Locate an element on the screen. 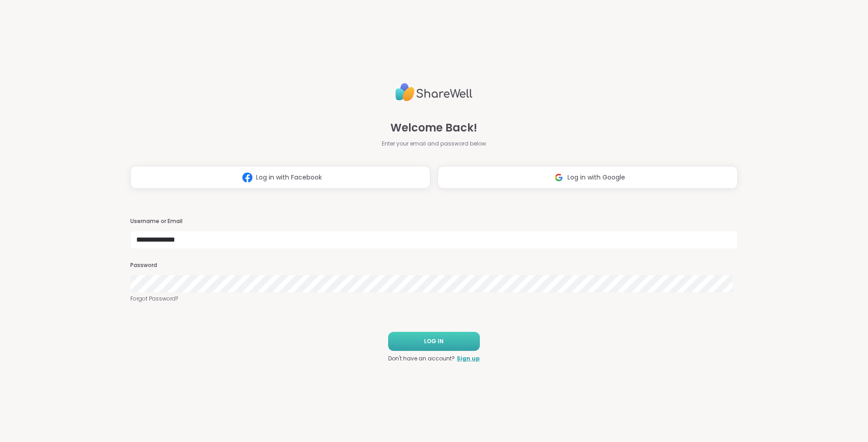 This screenshot has width=868, height=442. h3: Password is located at coordinates (434, 266).